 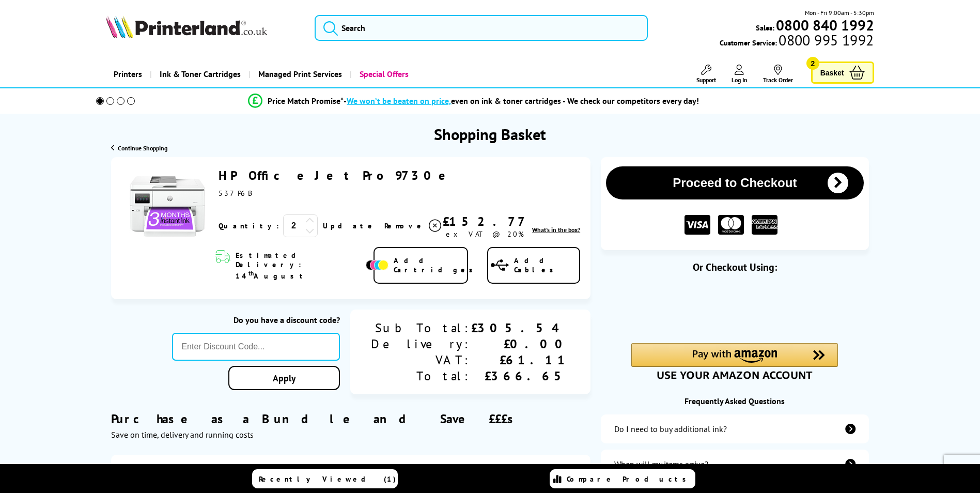 I want to click on a: Apply, so click(x=284, y=377).